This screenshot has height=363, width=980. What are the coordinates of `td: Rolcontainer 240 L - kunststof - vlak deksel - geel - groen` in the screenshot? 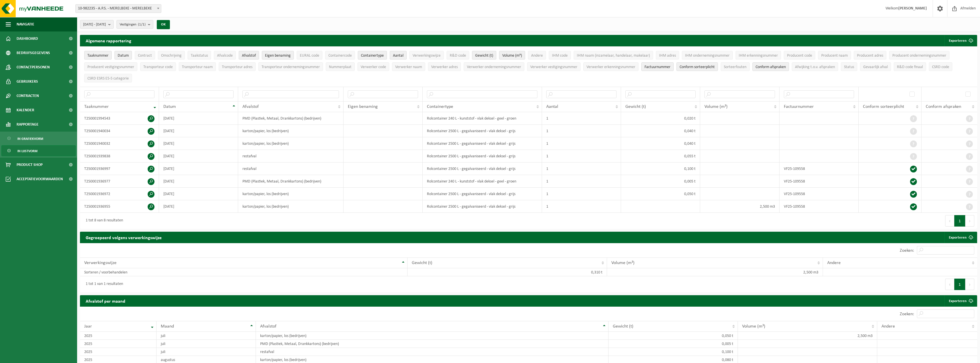 It's located at (483, 118).